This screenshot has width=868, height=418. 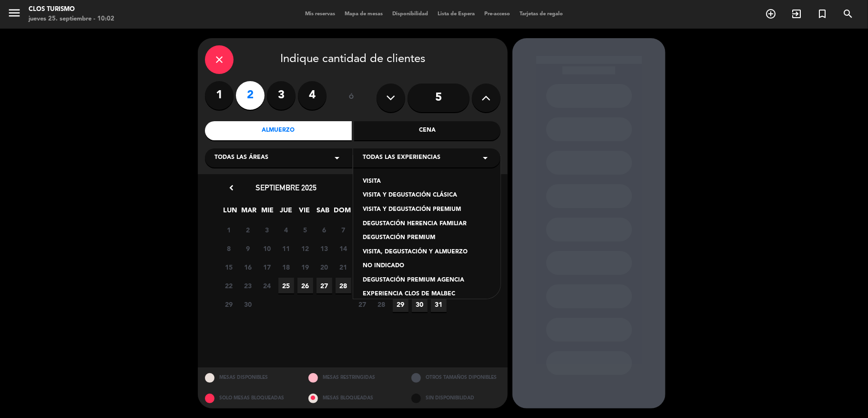 What do you see at coordinates (344, 230) in the screenshot?
I see `span: 7` at bounding box center [344, 230].